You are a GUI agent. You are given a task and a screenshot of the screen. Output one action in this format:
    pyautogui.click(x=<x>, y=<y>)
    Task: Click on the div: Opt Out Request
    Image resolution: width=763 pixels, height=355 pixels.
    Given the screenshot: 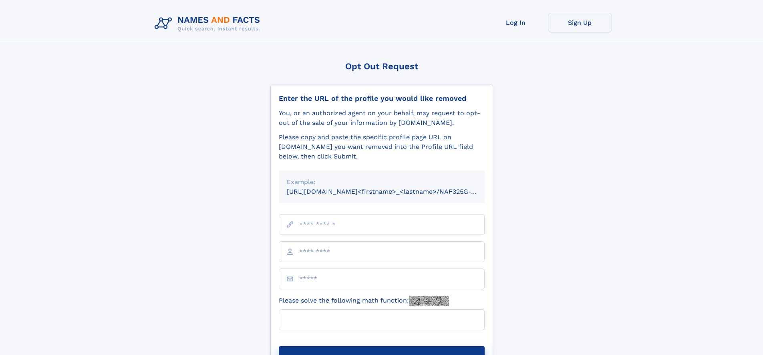 What is the action you would take?
    pyautogui.click(x=382, y=66)
    